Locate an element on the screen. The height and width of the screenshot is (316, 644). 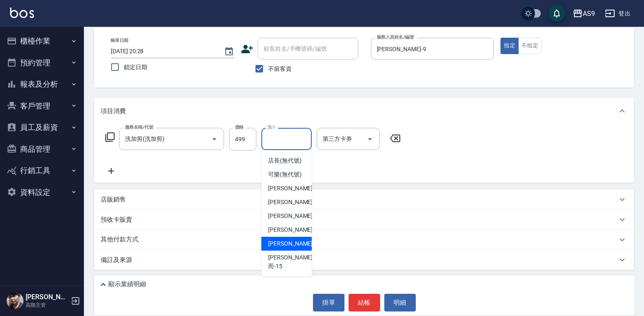
div: 備註及來源 is located at coordinates (364, 260).